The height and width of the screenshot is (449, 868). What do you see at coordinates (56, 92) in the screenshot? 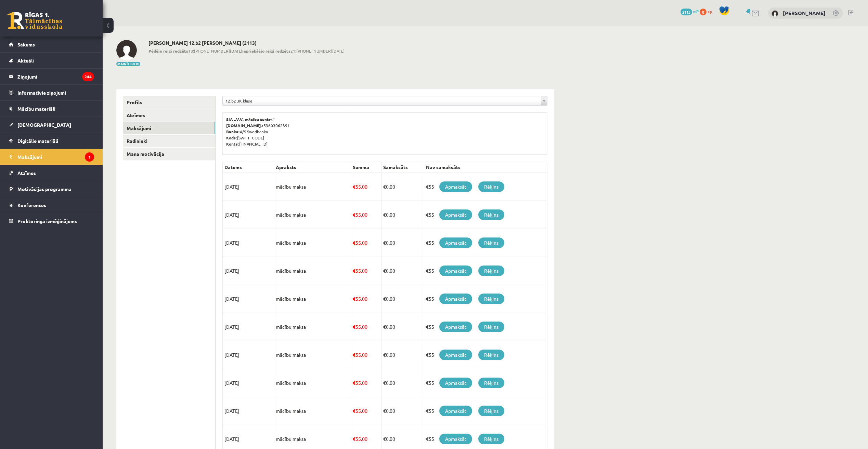
I see `legend: Informatīvie ziņojumi` at bounding box center [56, 92].